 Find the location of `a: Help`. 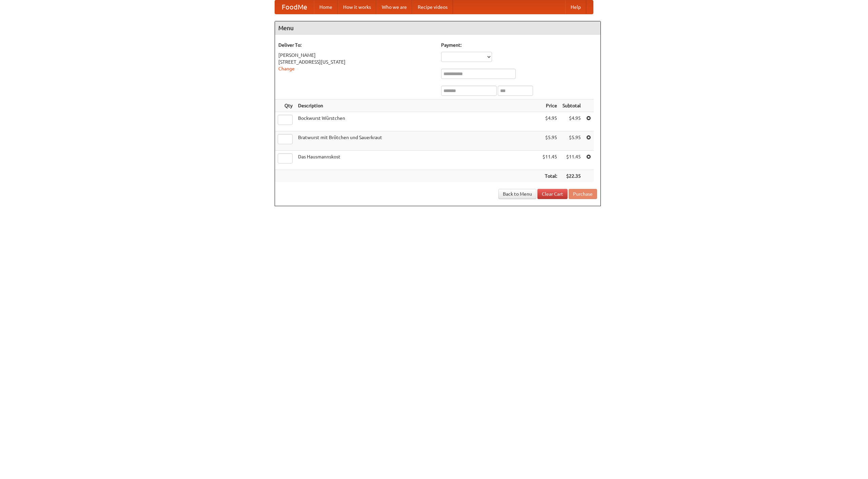

a: Help is located at coordinates (575, 7).